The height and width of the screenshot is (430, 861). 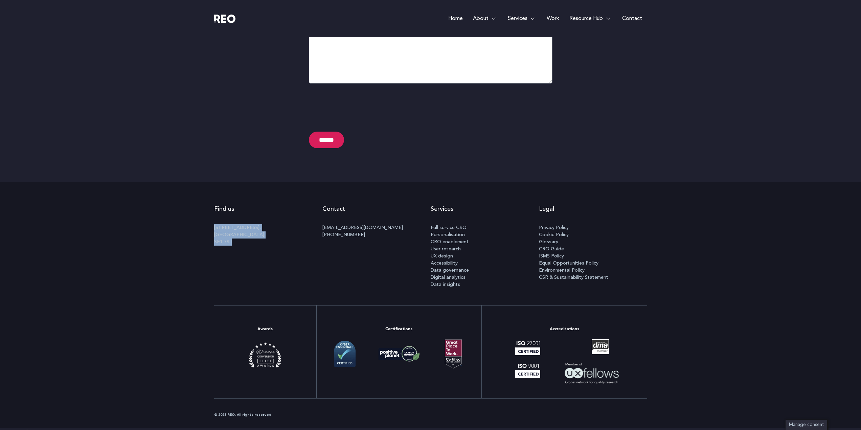 I want to click on span: Personalisation, so click(x=448, y=234).